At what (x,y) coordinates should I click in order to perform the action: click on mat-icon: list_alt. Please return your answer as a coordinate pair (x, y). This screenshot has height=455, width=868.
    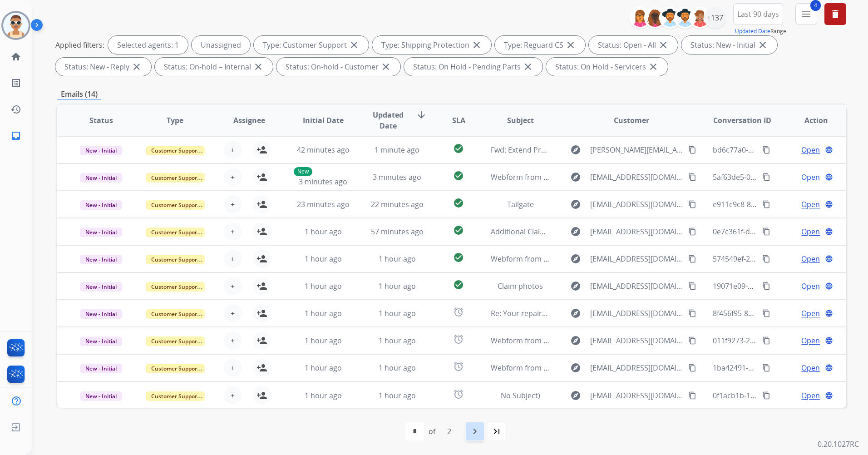
    Looking at the image, I should click on (16, 83).